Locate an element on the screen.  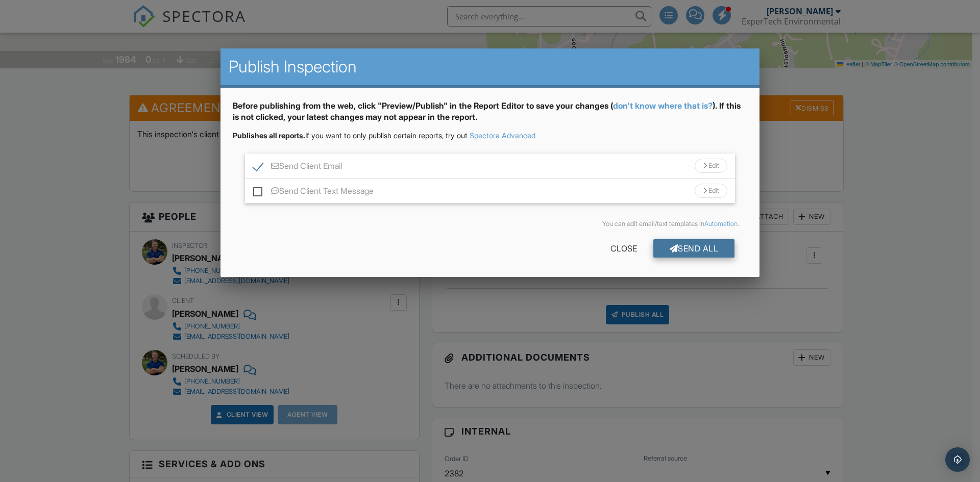
label: Send Client Email is located at coordinates (297, 167).